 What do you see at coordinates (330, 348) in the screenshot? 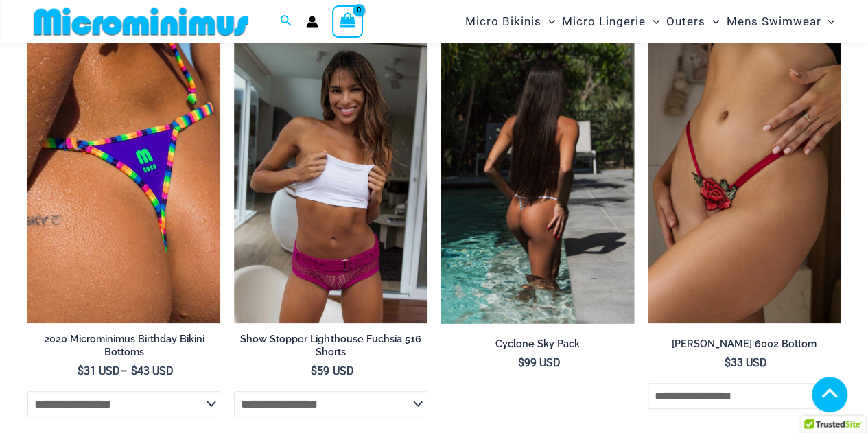
I see `a: Show Stopper Lighthouse Fuchsia 516 Shorts` at bounding box center [330, 348].